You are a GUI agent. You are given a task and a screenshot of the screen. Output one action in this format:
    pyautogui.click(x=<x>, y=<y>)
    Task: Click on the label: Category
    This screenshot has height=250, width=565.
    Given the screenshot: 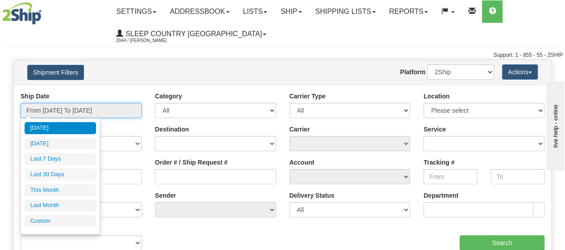 What is the action you would take?
    pyautogui.click(x=168, y=96)
    